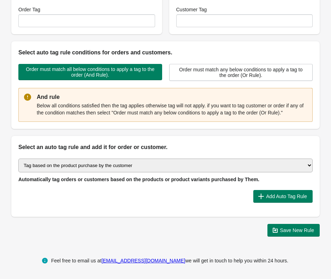  I want to click on span: Order must match all below conditions to apply a tag to the order (And Rule)., so click(90, 72).